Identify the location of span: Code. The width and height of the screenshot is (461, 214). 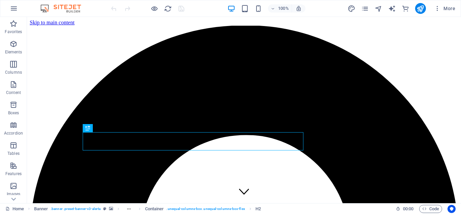
(430, 208).